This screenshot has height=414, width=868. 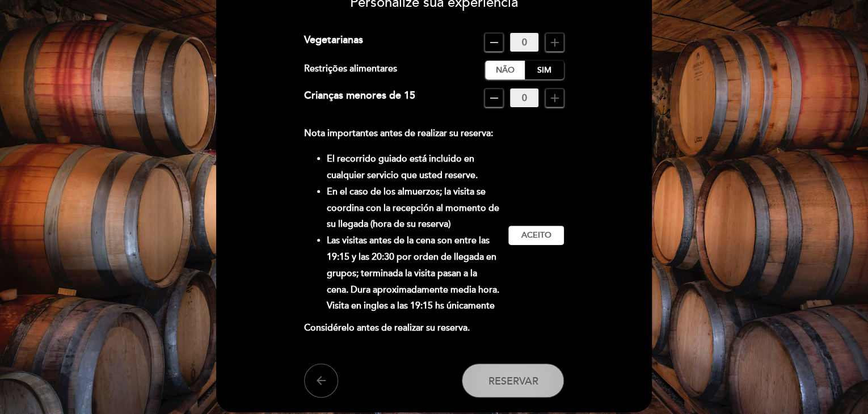 I want to click on span: Aceito, so click(x=536, y=235).